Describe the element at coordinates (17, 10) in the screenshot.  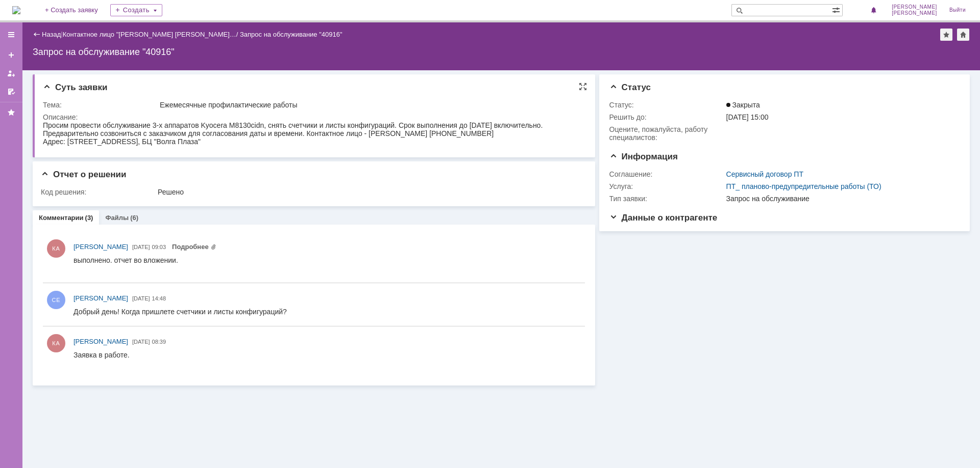
I see `a: Перейти на домашнюю страницу` at that location.